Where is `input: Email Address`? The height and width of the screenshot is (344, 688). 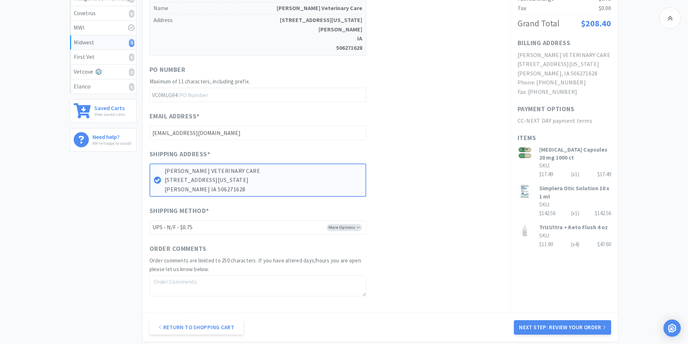 input: Email Address is located at coordinates (258, 133).